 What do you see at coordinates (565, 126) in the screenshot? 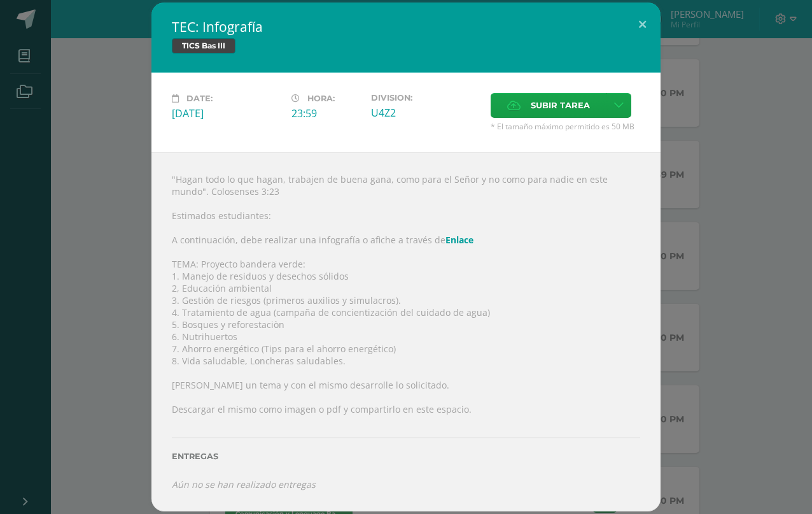
I see `span: * El tamaño máximo permitido es 50 MB` at bounding box center [565, 126].